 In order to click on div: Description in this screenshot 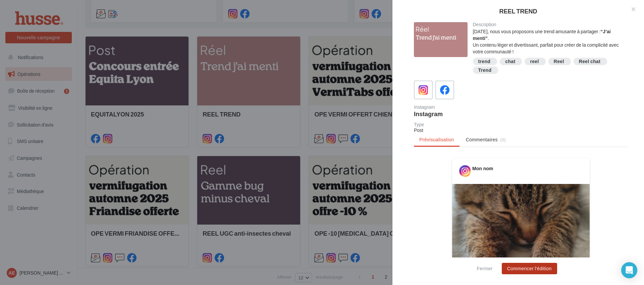, I will do `click(548, 24)`.